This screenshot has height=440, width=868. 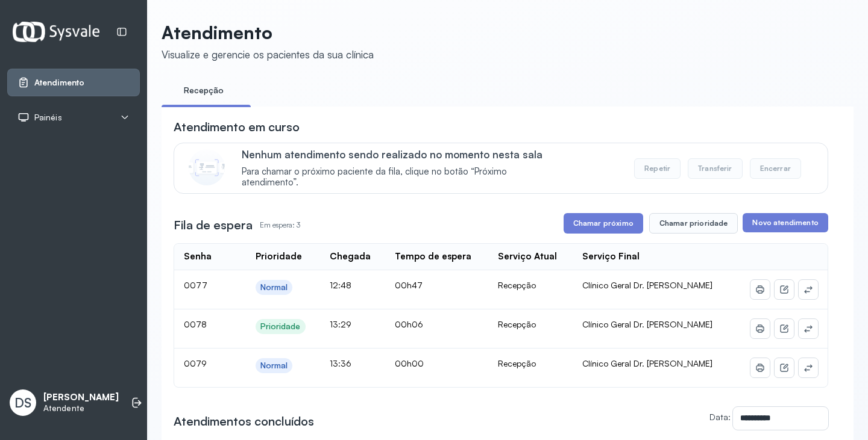 I want to click on button: Repetir, so click(x=657, y=169).